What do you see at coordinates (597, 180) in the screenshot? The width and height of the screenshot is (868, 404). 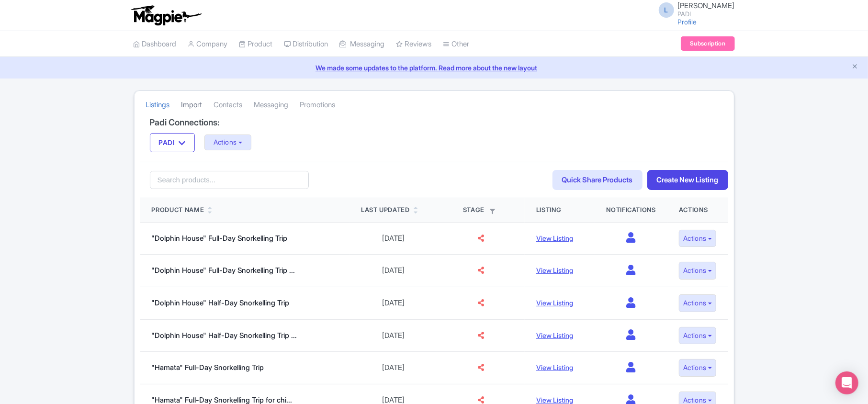 I see `a: Quick Share Products` at bounding box center [597, 180].